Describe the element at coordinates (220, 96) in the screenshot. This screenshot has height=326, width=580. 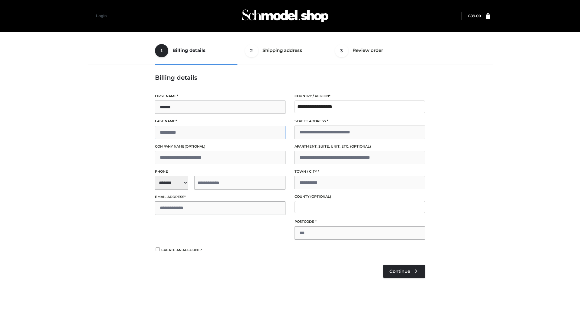
I see `label: First name` at that location.